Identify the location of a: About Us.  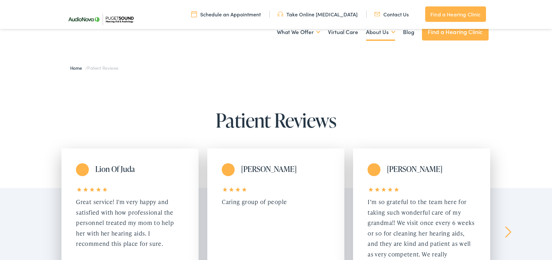
(380, 32).